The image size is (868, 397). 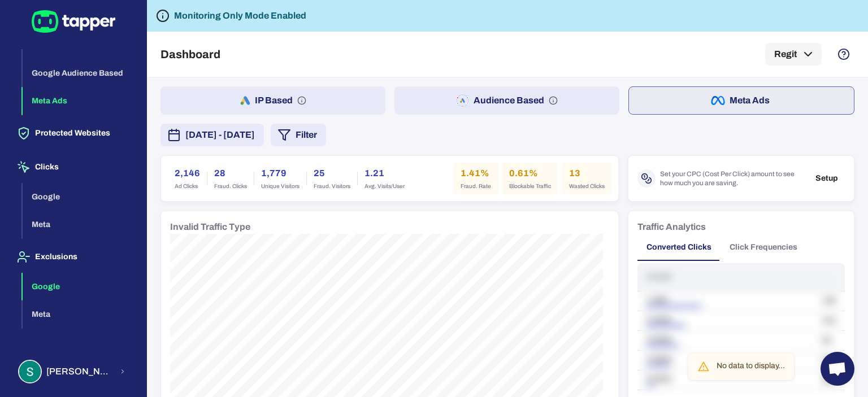 I want to click on svg: Tapper is not blocking any fraudulent activity for this domain, so click(x=162, y=16).